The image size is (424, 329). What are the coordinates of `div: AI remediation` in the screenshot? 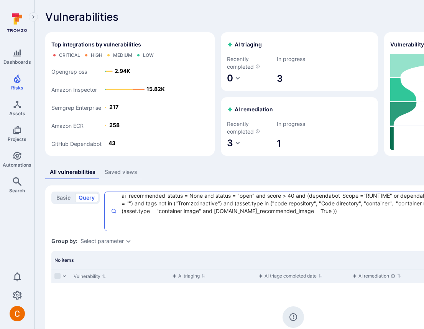 It's located at (374, 276).